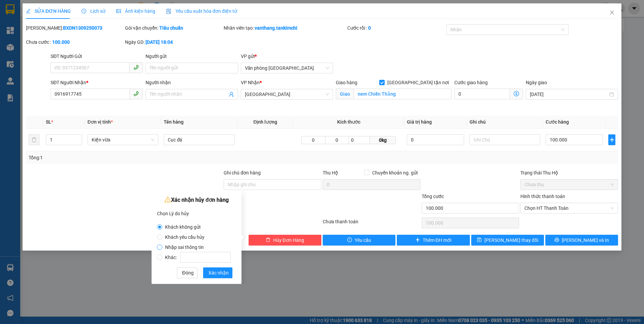 The image size is (644, 324). Describe the element at coordinates (433, 240) in the screenshot. I see `button: plusThêm ĐH mới` at that location.